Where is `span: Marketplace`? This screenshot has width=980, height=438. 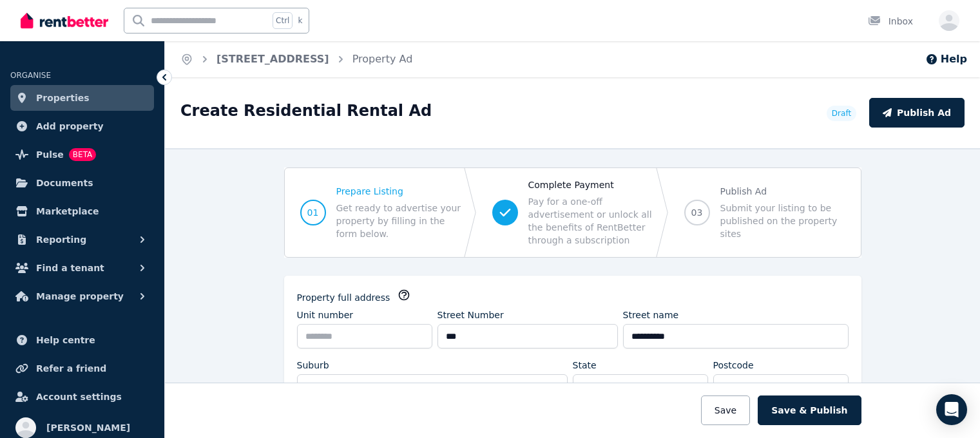
span: Marketplace is located at coordinates (67, 211).